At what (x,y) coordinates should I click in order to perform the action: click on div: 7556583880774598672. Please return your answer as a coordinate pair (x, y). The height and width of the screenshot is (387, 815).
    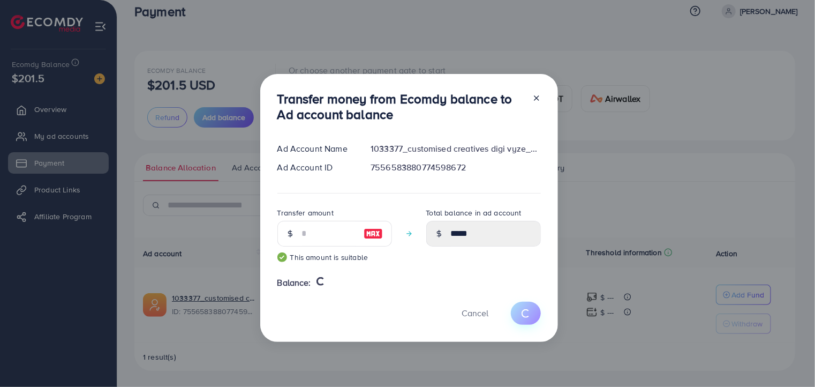
    Looking at the image, I should click on (455, 167).